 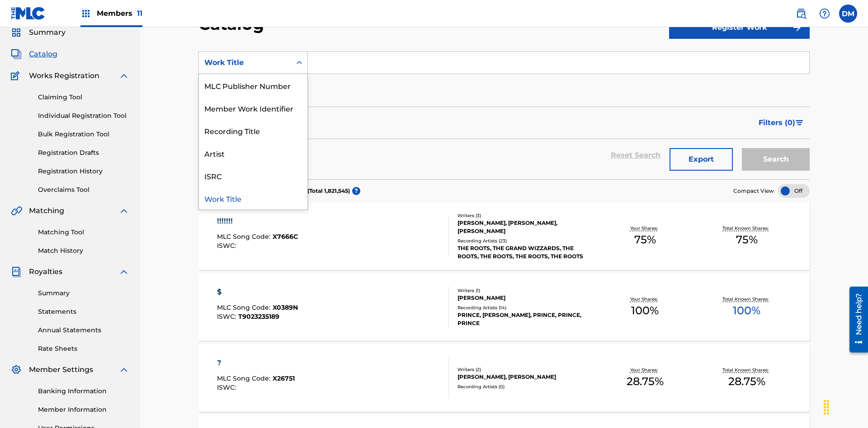 I want to click on button: Register Work, so click(x=739, y=27).